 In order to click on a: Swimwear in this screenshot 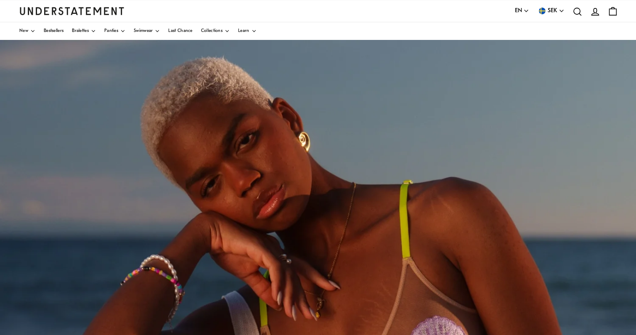, I will do `click(147, 31)`.